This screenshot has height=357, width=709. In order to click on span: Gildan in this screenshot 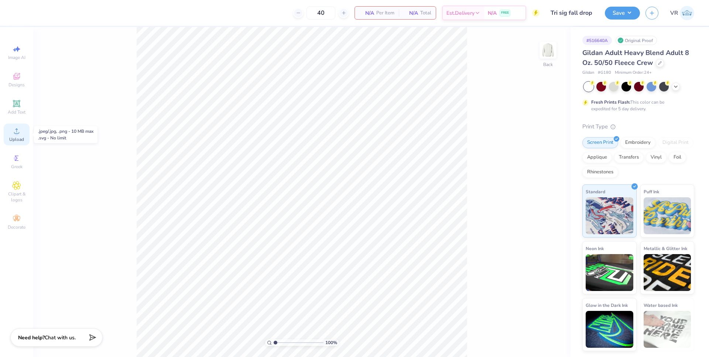, I will do `click(588, 73)`.